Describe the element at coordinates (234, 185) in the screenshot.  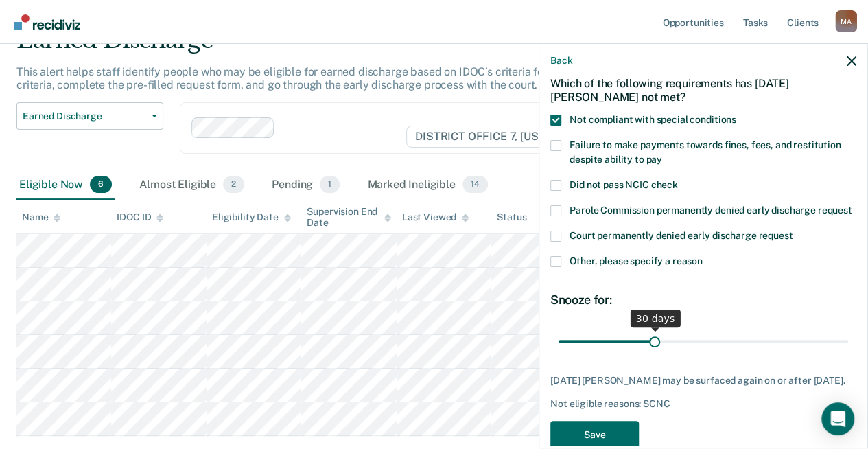
I see `span: 2` at that location.